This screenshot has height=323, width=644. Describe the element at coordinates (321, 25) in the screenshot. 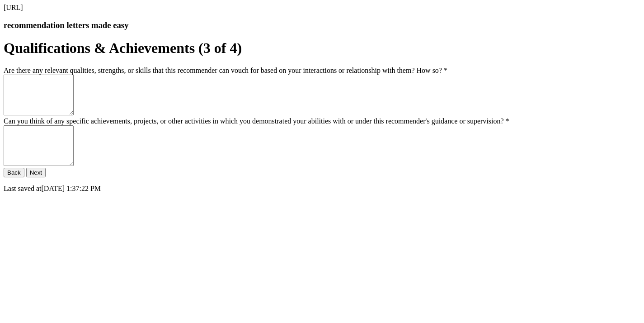

I see `h3: recommendation letters made easy` at that location.